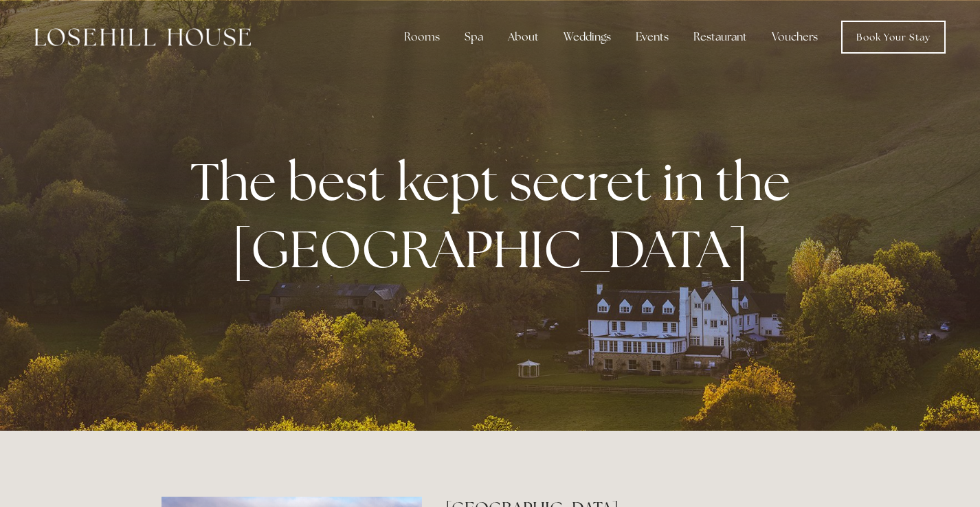  What do you see at coordinates (586, 37) in the screenshot?
I see `div: Weddings` at bounding box center [586, 37].